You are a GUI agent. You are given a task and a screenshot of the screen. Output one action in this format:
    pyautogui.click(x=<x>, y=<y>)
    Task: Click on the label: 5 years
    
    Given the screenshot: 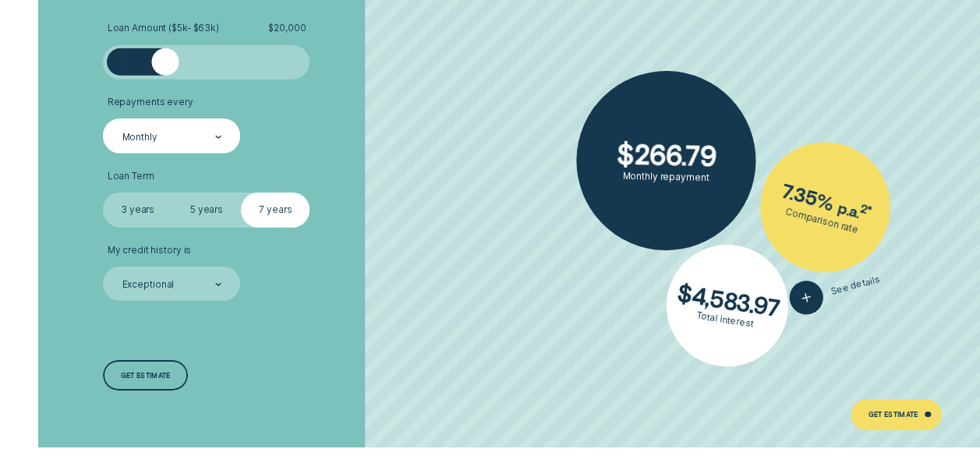 What is the action you would take?
    pyautogui.click(x=206, y=210)
    